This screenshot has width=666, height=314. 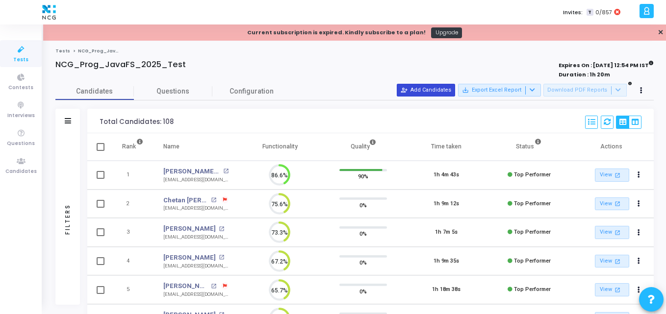 What do you see at coordinates (589, 12) in the screenshot?
I see `span: T` at bounding box center [589, 12].